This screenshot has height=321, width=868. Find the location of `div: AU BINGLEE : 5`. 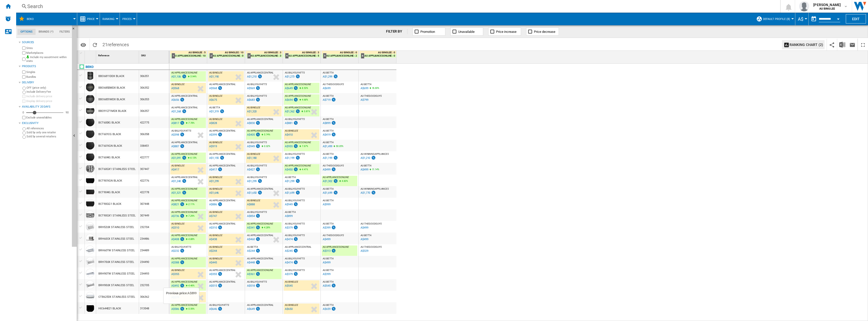

div: AU BINGLEE : 5 is located at coordinates (188, 52).